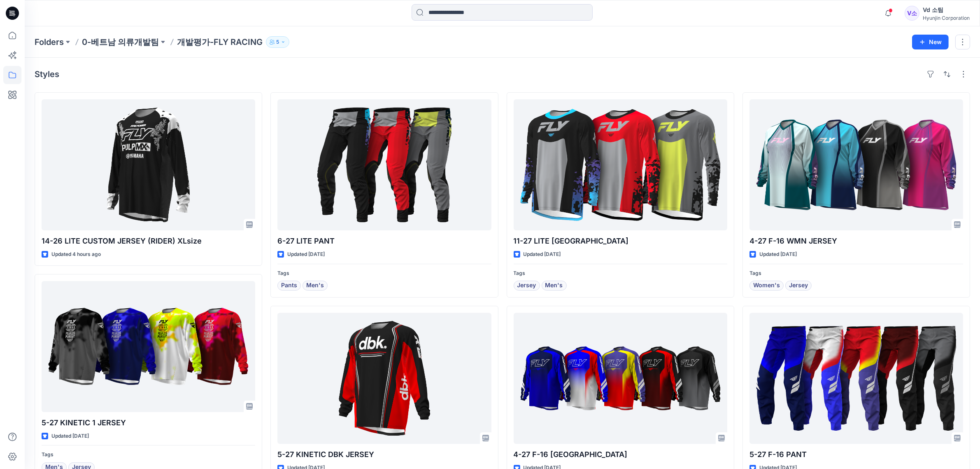 This screenshot has height=469, width=980. Describe the element at coordinates (49, 42) in the screenshot. I see `p: Folders` at that location.